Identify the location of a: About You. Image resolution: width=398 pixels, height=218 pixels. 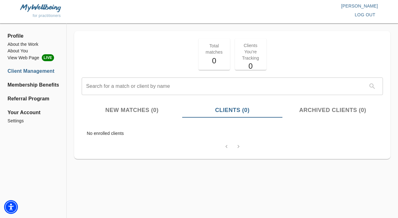
(33, 51).